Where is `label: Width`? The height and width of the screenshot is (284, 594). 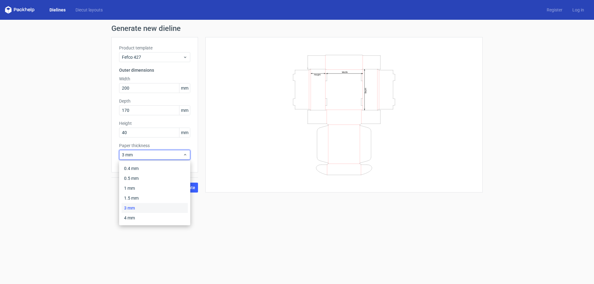 label: Width is located at coordinates (155, 79).